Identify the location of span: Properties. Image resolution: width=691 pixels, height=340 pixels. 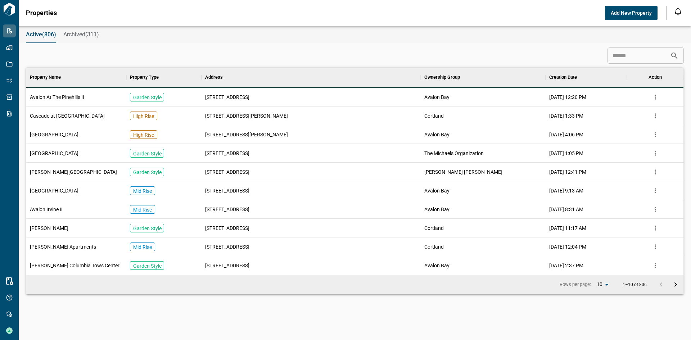
(41, 13).